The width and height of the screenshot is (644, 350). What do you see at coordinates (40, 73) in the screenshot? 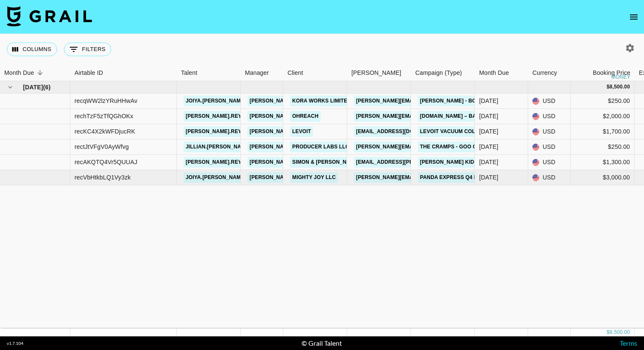
I see `button: Sort` at bounding box center [40, 73].